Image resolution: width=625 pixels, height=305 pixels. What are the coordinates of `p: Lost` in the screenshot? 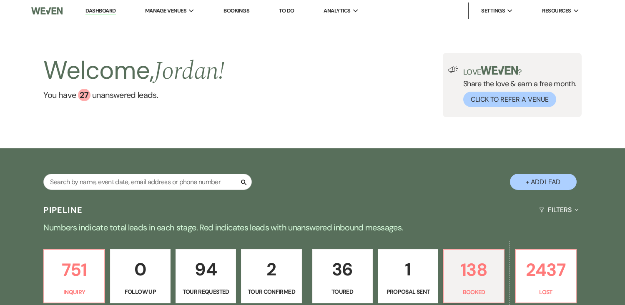 It's located at (546, 292).